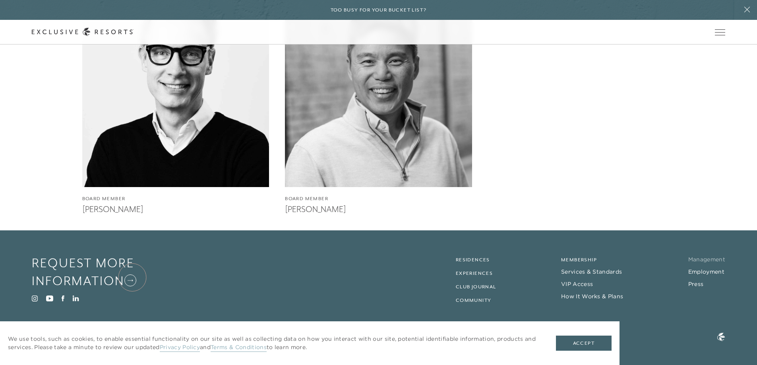 The image size is (757, 365). What do you see at coordinates (591, 272) in the screenshot?
I see `a: Services & Standards` at bounding box center [591, 272].